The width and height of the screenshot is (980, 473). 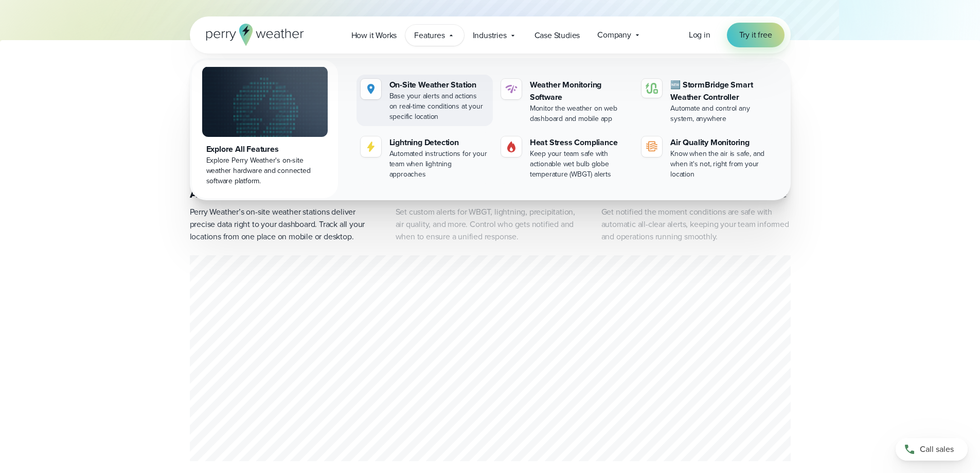 What do you see at coordinates (374, 35) in the screenshot?
I see `span: How it Works` at bounding box center [374, 35].